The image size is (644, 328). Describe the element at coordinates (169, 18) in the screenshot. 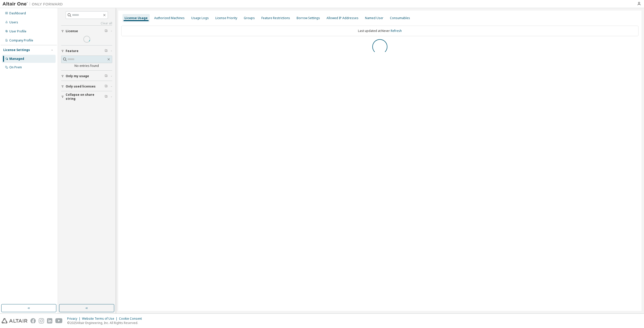

I see `div: Authorized Machines` at that location.